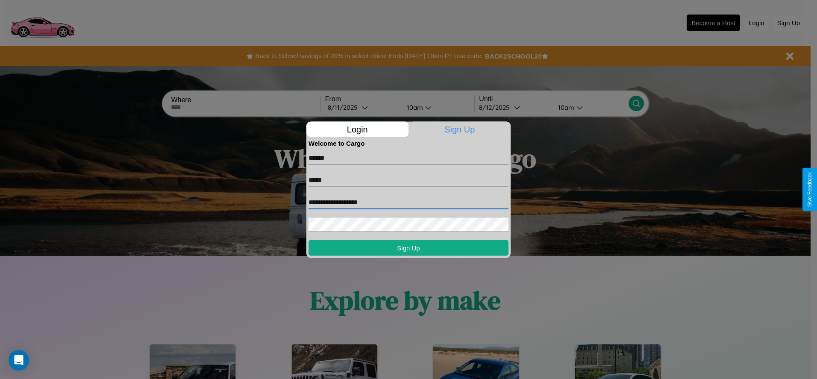 The width and height of the screenshot is (817, 379). I want to click on button: Sign Up, so click(409, 247).